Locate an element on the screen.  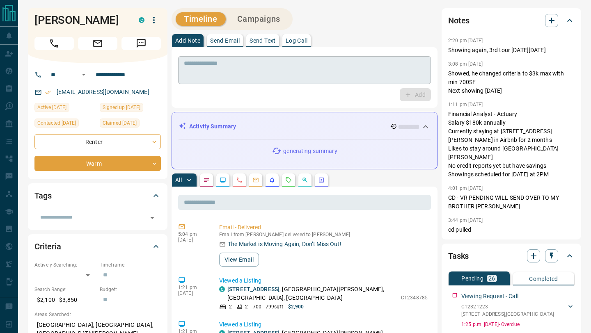
p: 5:04 pm is located at coordinates (192, 234).